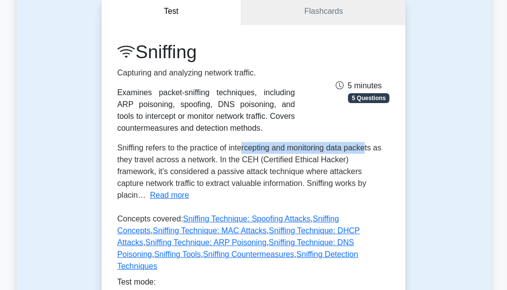  What do you see at coordinates (210, 231) in the screenshot?
I see `a: Sniffing Technique: MAC Attacks` at bounding box center [210, 231].